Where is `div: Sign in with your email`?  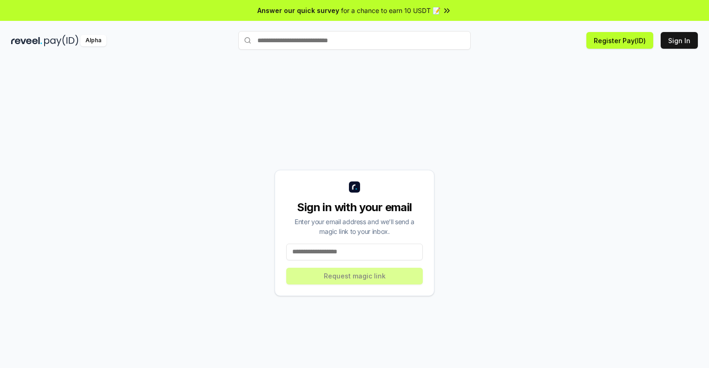
div: Sign in with your email is located at coordinates (354, 208).